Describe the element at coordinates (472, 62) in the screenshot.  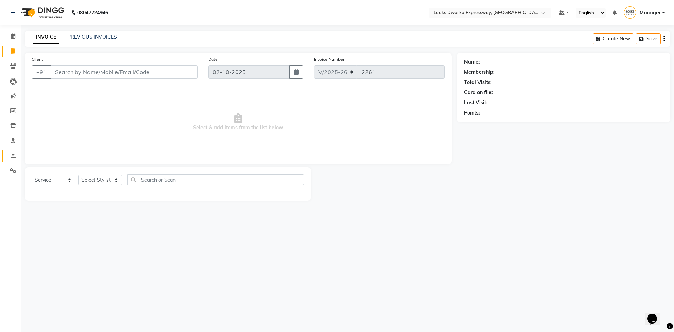
I see `div: Name:` at that location.